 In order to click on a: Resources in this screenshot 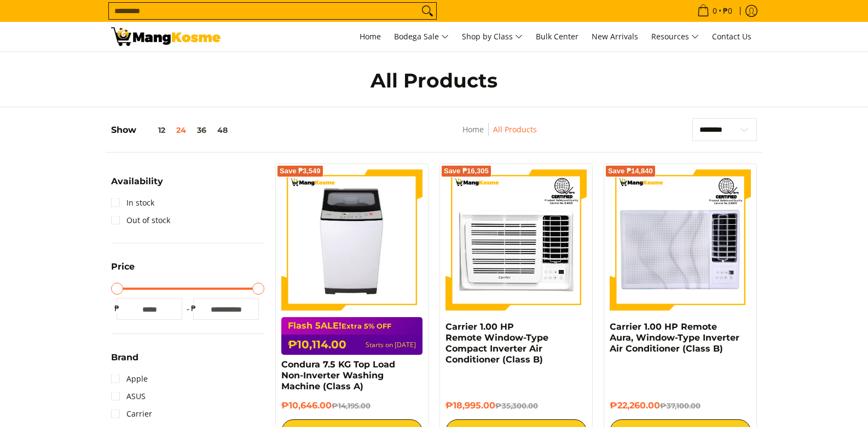, I will do `click(674, 37)`.